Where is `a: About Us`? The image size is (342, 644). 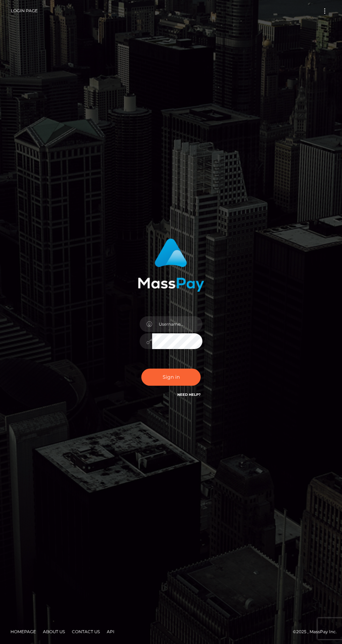
a: About Us is located at coordinates (54, 632).